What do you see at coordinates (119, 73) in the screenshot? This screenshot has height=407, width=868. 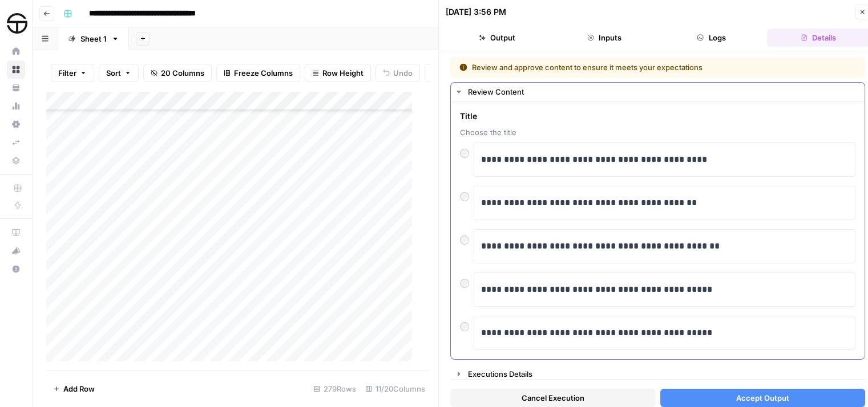 I see `button: Sort` at bounding box center [119, 73].